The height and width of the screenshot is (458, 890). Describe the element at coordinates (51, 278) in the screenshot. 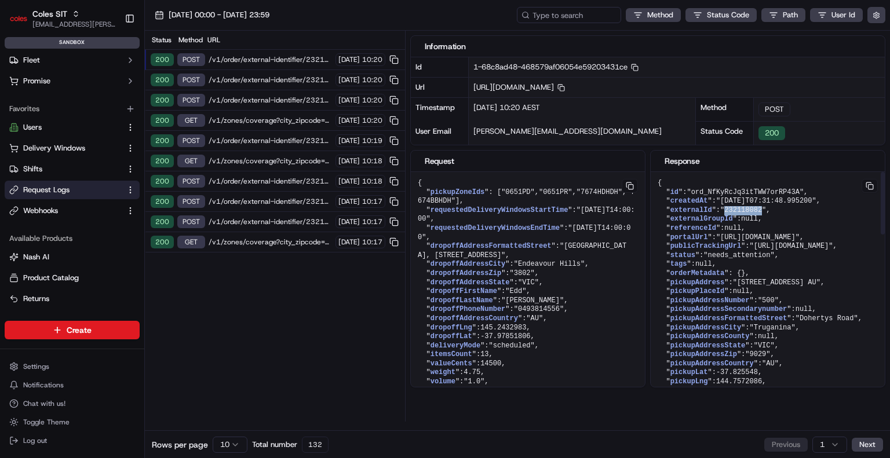

I see `span: Product Catalog` at that location.